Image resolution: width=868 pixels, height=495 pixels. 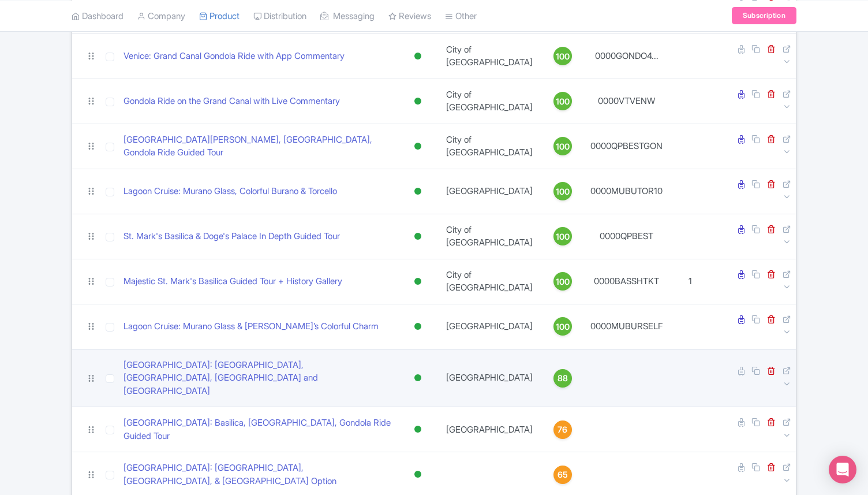 I want to click on span: 76, so click(x=562, y=430).